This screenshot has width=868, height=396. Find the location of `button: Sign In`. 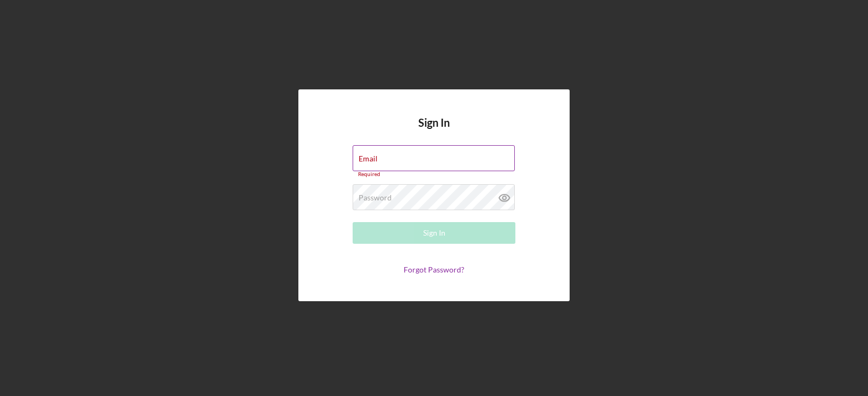

button: Sign In is located at coordinates (434, 233).